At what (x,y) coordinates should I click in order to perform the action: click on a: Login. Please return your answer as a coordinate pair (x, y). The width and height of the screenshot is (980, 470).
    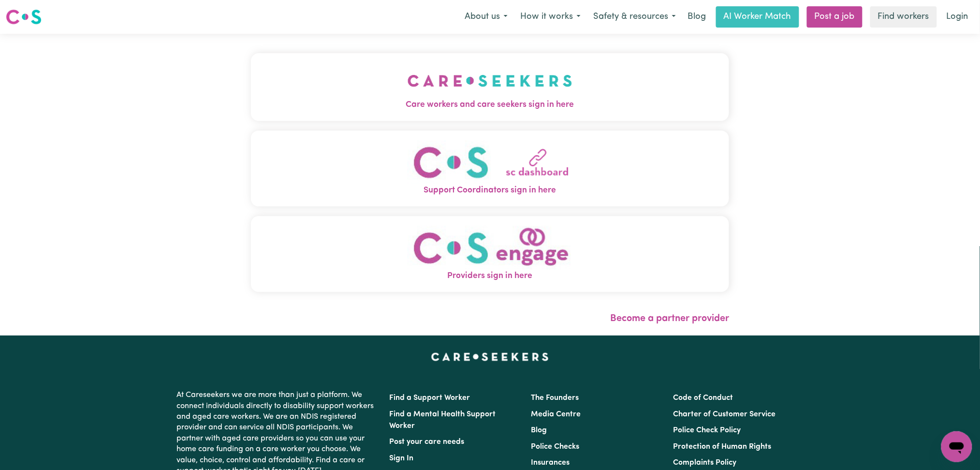
    Looking at the image, I should click on (957, 17).